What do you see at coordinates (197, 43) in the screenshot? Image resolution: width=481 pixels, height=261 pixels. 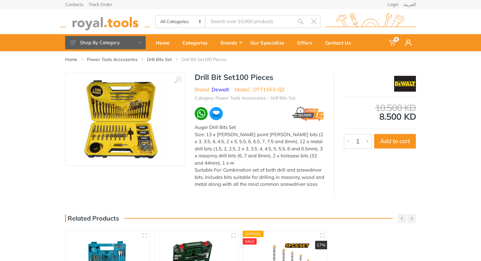 I see `div: Categories` at bounding box center [197, 43].